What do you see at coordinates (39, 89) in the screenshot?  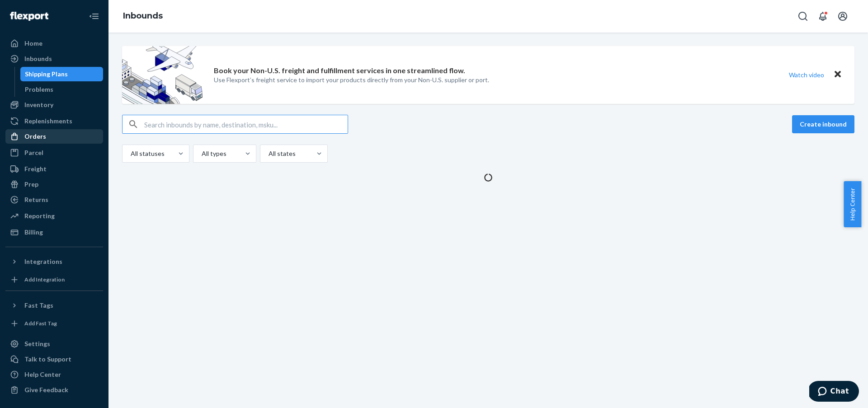 I see `div: Problems` at bounding box center [39, 89].